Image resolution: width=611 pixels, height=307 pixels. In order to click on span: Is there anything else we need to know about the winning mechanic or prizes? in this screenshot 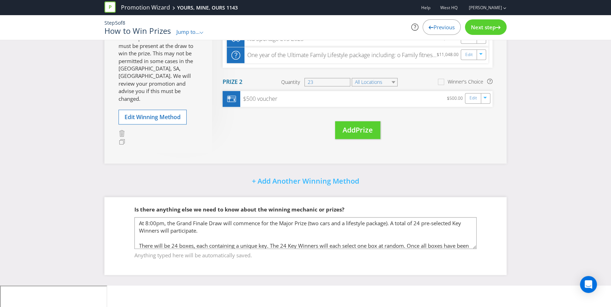, I will do `click(239, 210)`.